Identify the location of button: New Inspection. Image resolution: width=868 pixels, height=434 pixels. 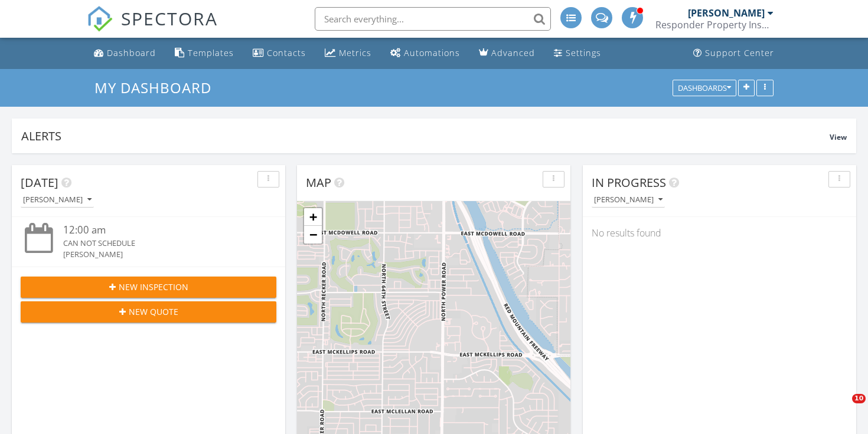
(148, 287).